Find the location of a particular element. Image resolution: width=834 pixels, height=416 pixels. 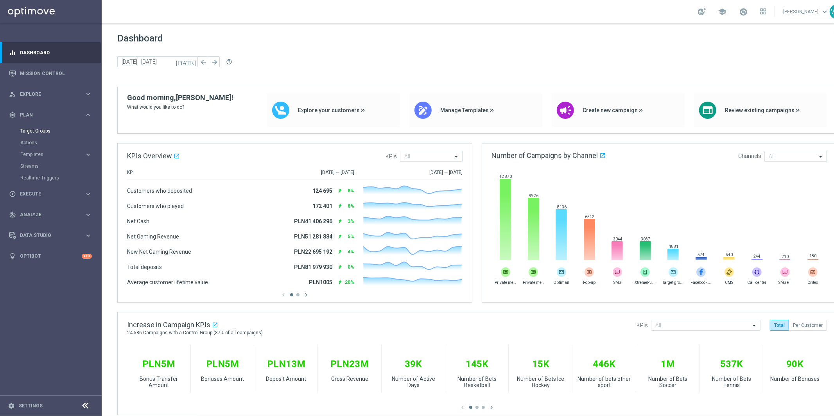

i: person_search is located at coordinates (13, 94).